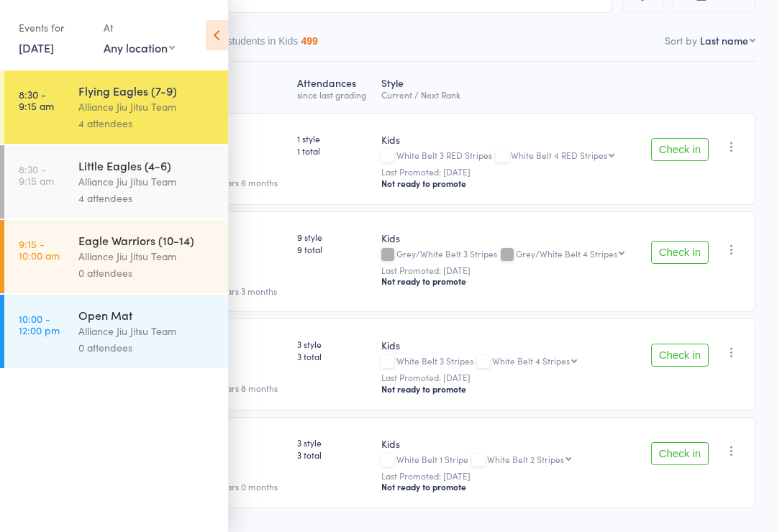 This screenshot has height=532, width=777. Describe the element at coordinates (139, 27) in the screenshot. I see `div: At` at that location.